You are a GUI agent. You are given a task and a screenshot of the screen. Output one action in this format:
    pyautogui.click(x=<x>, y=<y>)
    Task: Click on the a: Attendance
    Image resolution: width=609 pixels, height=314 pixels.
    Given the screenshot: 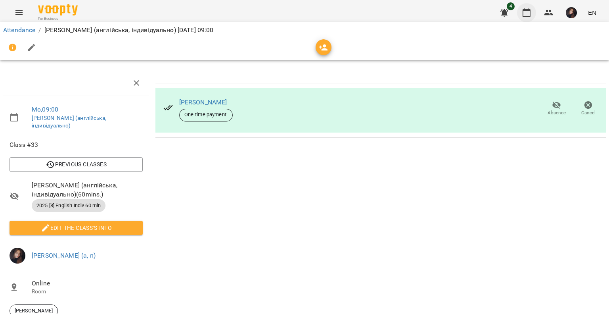 What is the action you would take?
    pyautogui.click(x=19, y=30)
    